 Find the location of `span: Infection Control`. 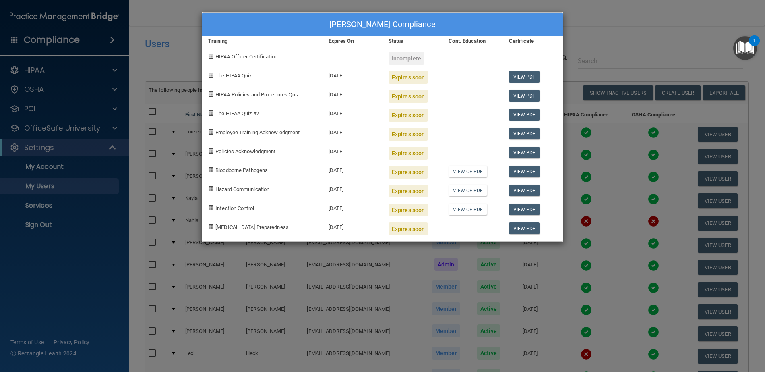

span: Infection Control is located at coordinates (235, 208).